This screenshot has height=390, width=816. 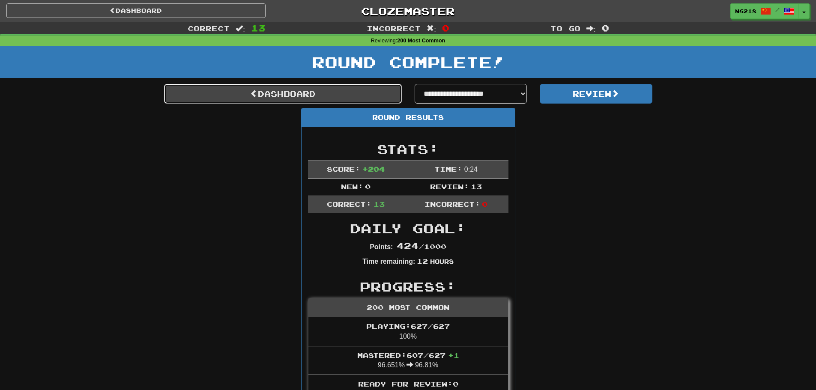 What do you see at coordinates (344, 169) in the screenshot?
I see `span: Score:` at bounding box center [344, 169].